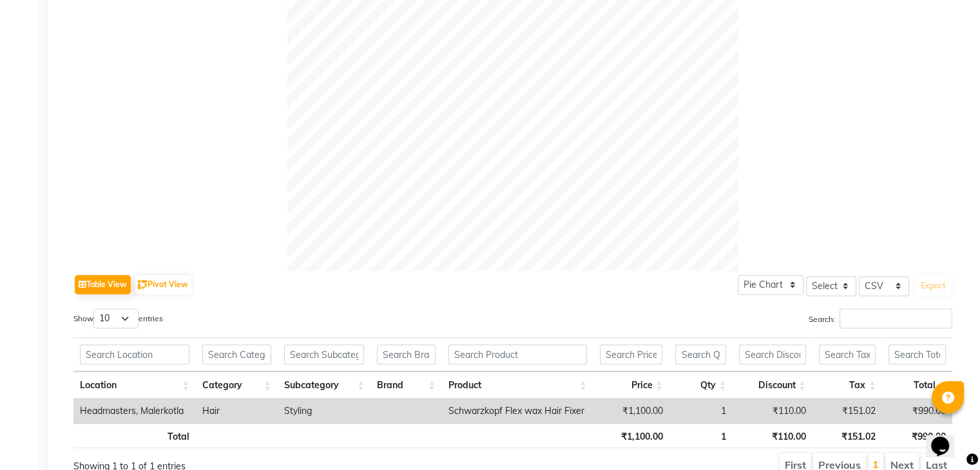 Image resolution: width=980 pixels, height=470 pixels. Describe the element at coordinates (631, 435) in the screenshot. I see `th: ₹1,100.00` at that location.